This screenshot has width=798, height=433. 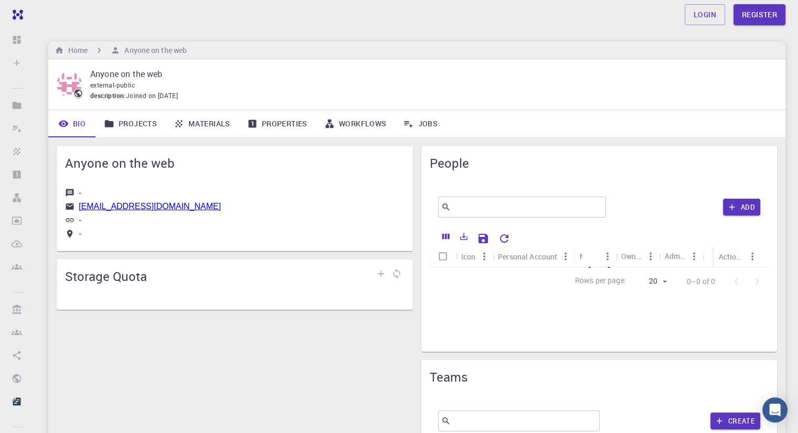 I want to click on h6: Anyone on the web, so click(x=153, y=50).